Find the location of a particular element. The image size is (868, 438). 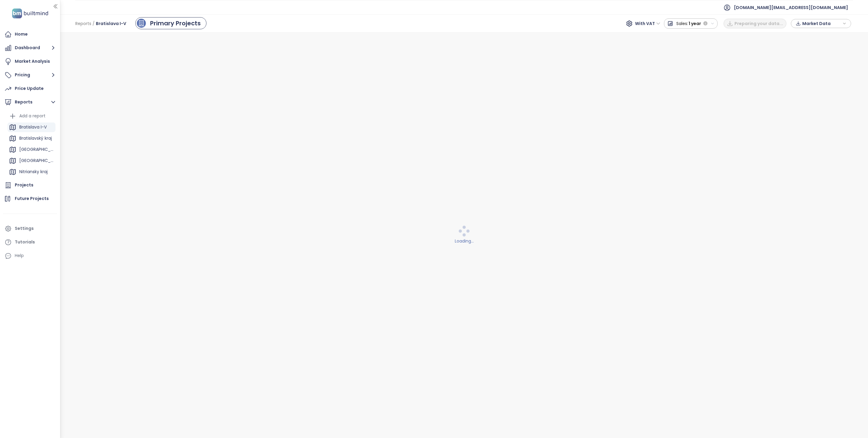

a: Settings is located at coordinates (30, 228).